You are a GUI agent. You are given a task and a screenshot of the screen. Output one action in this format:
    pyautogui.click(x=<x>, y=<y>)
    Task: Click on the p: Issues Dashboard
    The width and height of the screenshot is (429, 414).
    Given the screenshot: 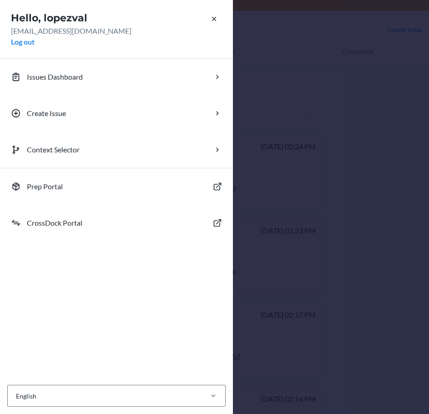 What is the action you would take?
    pyautogui.click(x=55, y=77)
    